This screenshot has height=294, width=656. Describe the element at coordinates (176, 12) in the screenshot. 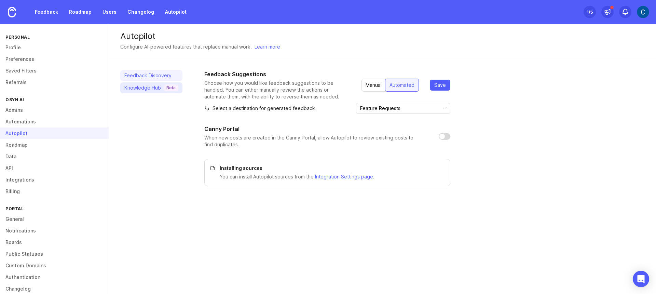

I see `a: Autopilot` at that location.